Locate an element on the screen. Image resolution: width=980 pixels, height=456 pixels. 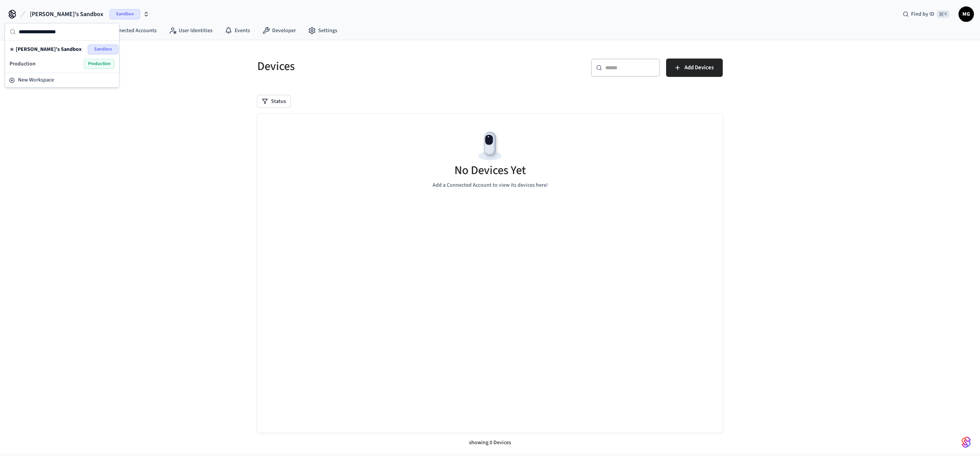
div: Suggestions is located at coordinates (62, 57).